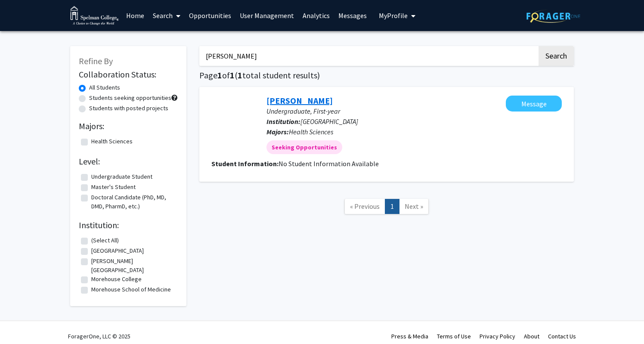 The width and height of the screenshot is (644, 344). I want to click on span: No Student Information Available, so click(329, 164).